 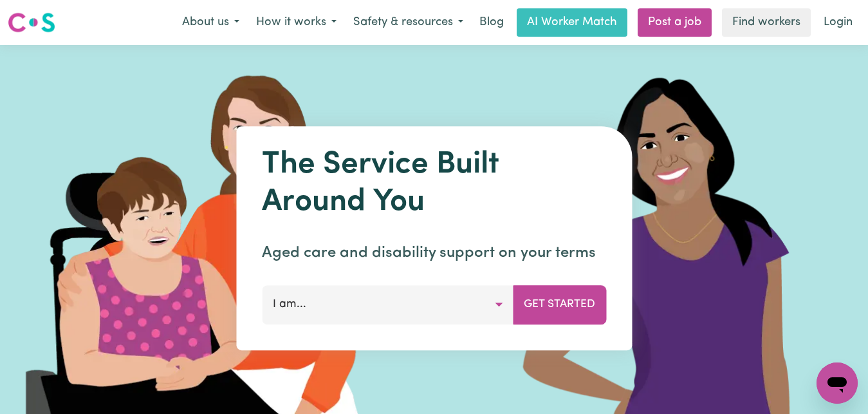 What do you see at coordinates (31, 23) in the screenshot?
I see `img: Careseekers logo` at bounding box center [31, 23].